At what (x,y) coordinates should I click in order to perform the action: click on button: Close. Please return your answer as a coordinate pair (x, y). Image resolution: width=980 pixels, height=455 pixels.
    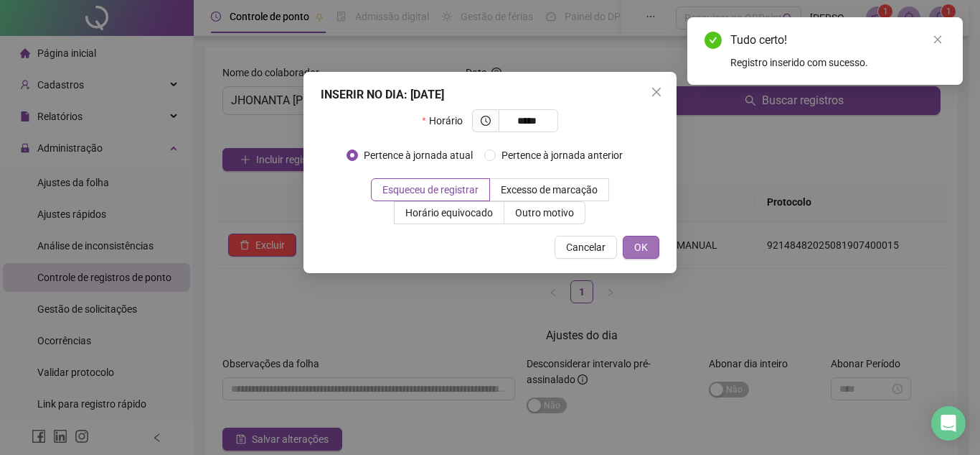
    Looking at the image, I should click on (656, 92).